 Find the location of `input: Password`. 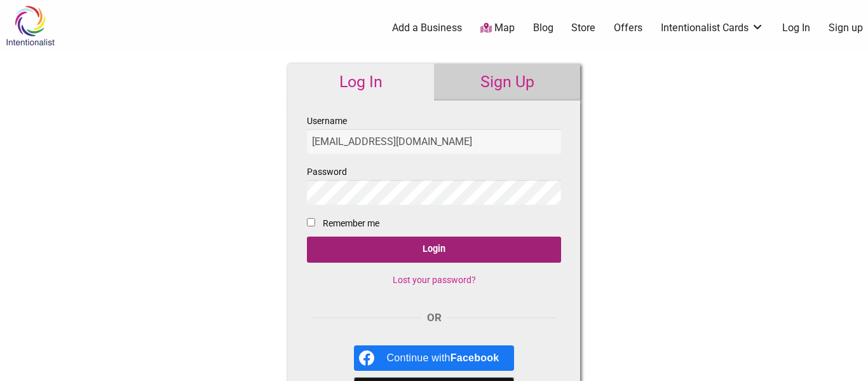

input: Password is located at coordinates (434, 192).